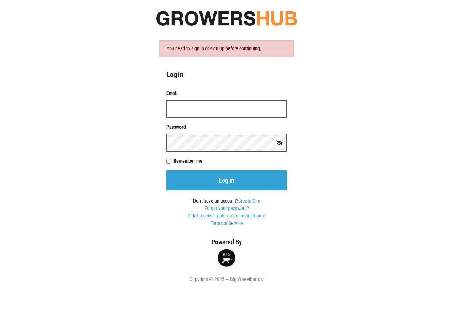  What do you see at coordinates (227, 242) in the screenshot?
I see `h5: Powered By` at bounding box center [227, 242].